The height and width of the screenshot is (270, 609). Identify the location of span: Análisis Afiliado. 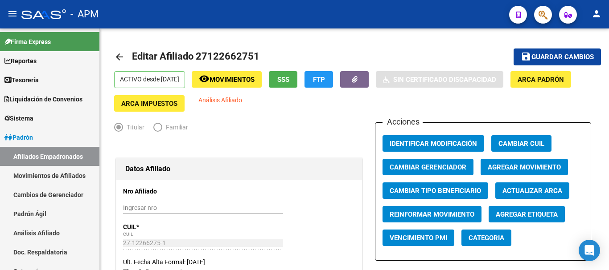
(220, 100).